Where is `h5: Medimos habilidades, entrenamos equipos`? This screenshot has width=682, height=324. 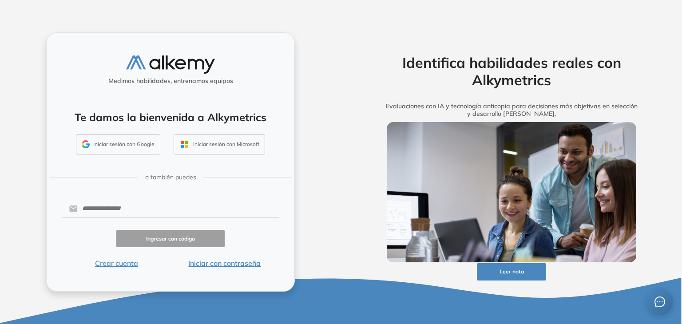
h5: Medimos habilidades, entrenamos equipos is located at coordinates (171, 81).